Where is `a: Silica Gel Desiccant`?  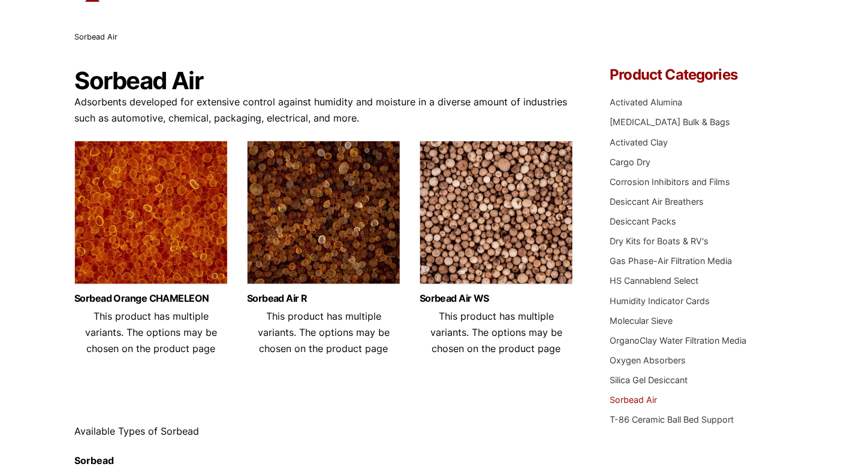 a: Silica Gel Desiccant is located at coordinates (649, 380).